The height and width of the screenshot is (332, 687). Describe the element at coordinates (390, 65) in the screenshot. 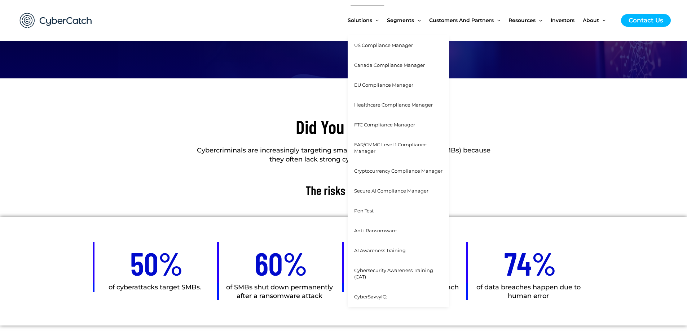

I see `span: Canada Compliance Manager` at that location.